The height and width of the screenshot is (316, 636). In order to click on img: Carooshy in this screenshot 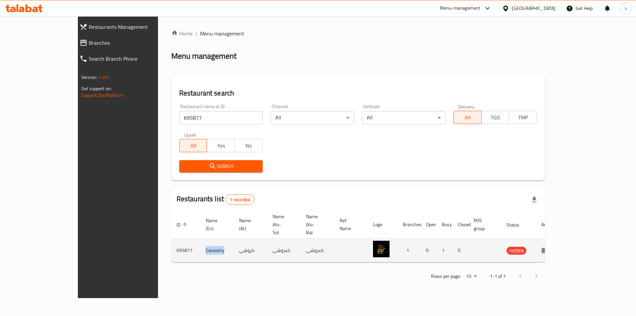, I will do `click(381, 249)`.